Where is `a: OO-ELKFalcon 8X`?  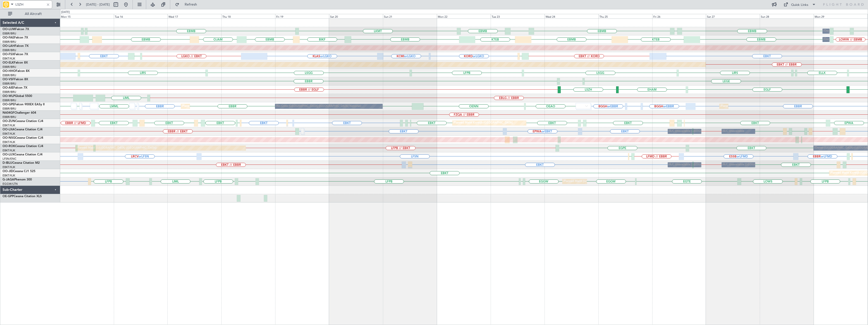
a: OO-ELKFalcon 8X is located at coordinates (15, 63).